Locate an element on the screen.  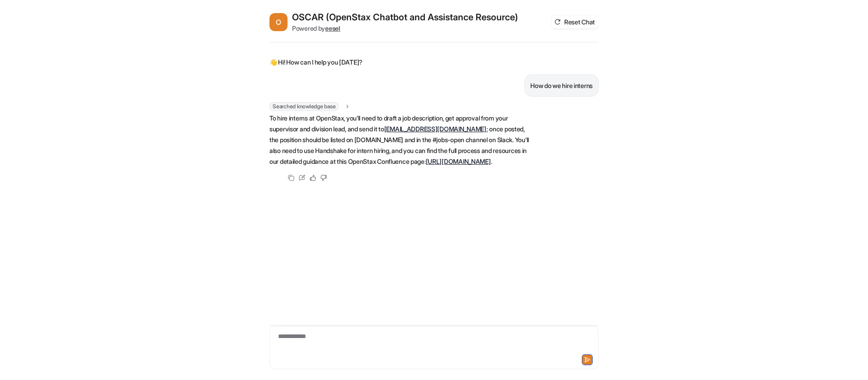
div: Powered by is located at coordinates (405, 28).